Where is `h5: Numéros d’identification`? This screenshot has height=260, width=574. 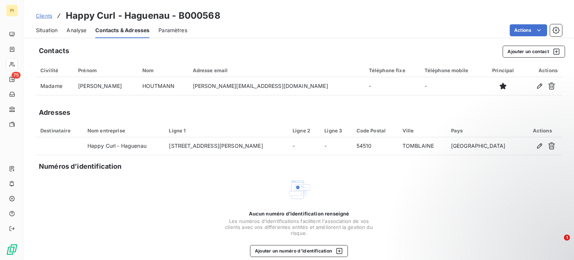 h5: Numéros d’identification is located at coordinates (80, 166).